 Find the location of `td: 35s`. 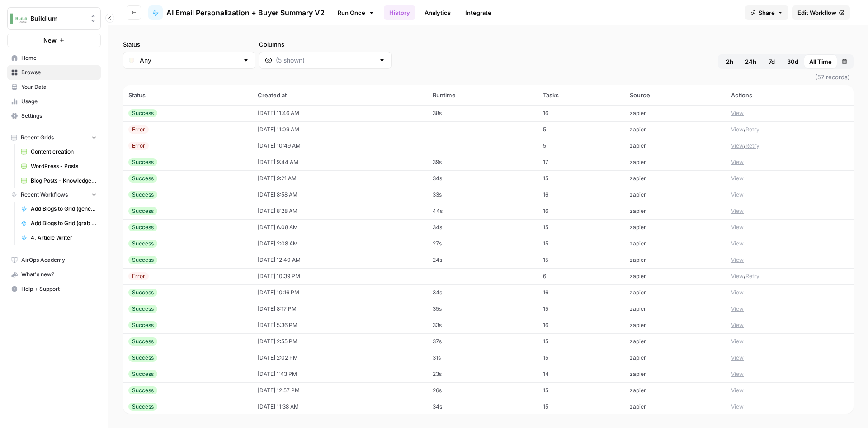

td: 35s is located at coordinates (483, 308).